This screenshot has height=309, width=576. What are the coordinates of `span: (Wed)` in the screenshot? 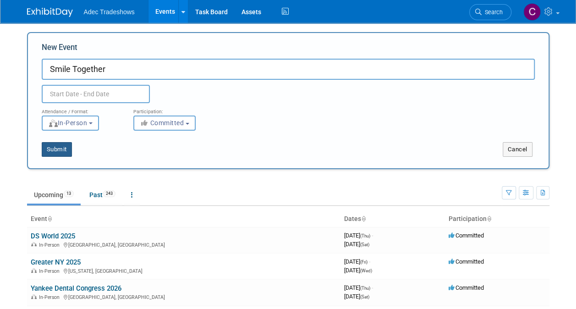 It's located at (366, 270).